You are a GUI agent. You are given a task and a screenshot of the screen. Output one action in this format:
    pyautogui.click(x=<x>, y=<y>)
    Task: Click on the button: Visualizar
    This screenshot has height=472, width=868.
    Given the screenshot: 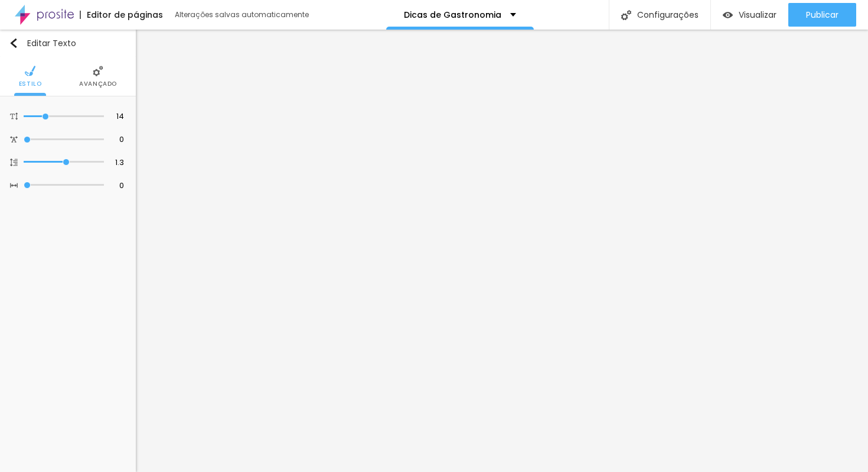 What is the action you would take?
    pyautogui.click(x=749, y=14)
    